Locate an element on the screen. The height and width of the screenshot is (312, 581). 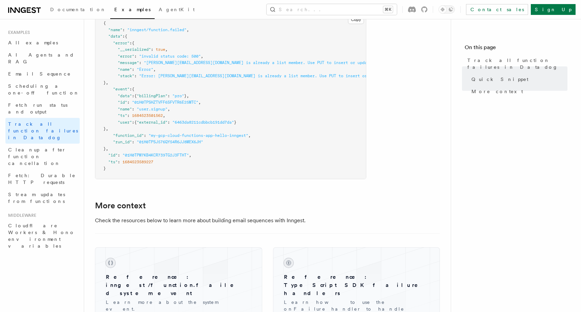
h3: Reference: TypeScript SDK failure handlers is located at coordinates (356, 285).